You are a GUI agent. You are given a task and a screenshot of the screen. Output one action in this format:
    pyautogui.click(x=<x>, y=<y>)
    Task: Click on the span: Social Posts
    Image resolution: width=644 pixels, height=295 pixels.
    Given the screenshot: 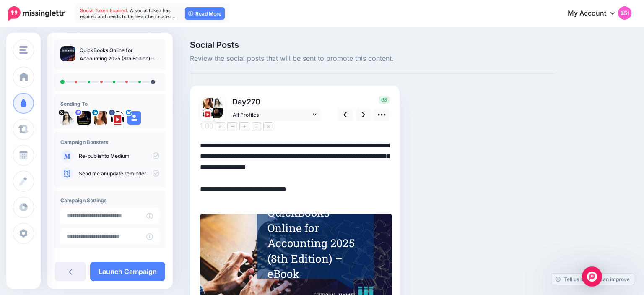 What is the action you would take?
    pyautogui.click(x=372, y=45)
    